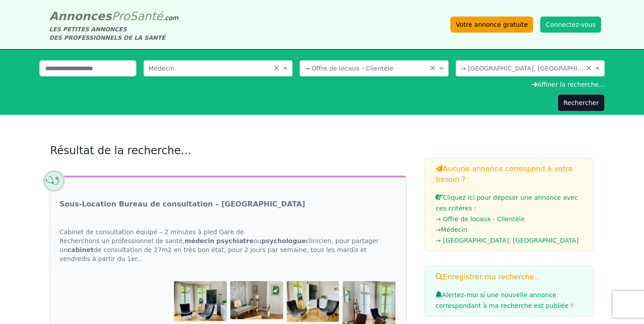 The height and width of the screenshot is (324, 644). Describe the element at coordinates (235, 241) in the screenshot. I see `strong: psychiatre` at that location.